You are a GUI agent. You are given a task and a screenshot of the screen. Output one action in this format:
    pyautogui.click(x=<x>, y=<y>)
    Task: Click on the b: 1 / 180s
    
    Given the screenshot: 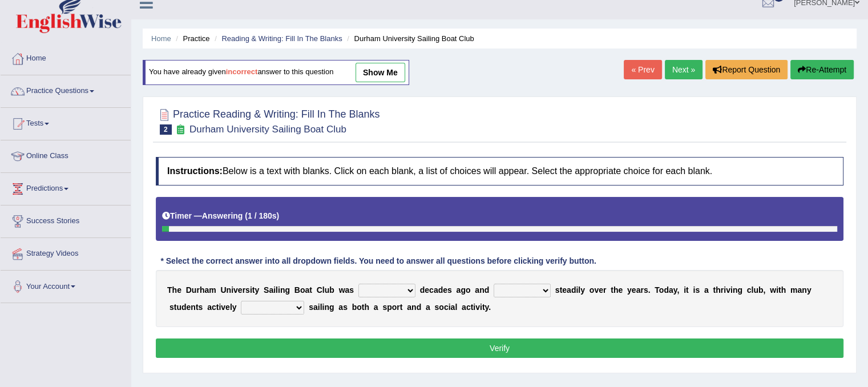 What is the action you would take?
    pyautogui.click(x=262, y=216)
    